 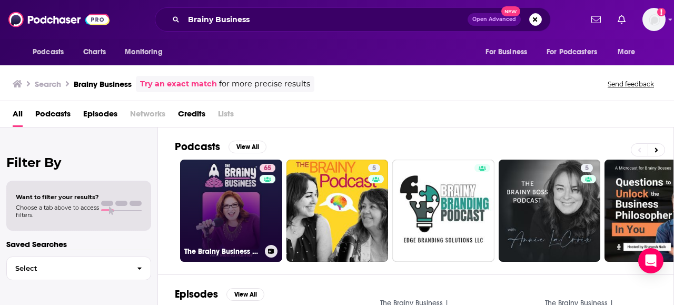 What do you see at coordinates (222, 251) in the screenshot?
I see `h3: The Brainy Business | Understanding the Psychology of Why People Buy | Behavioral Economics` at bounding box center [222, 251].